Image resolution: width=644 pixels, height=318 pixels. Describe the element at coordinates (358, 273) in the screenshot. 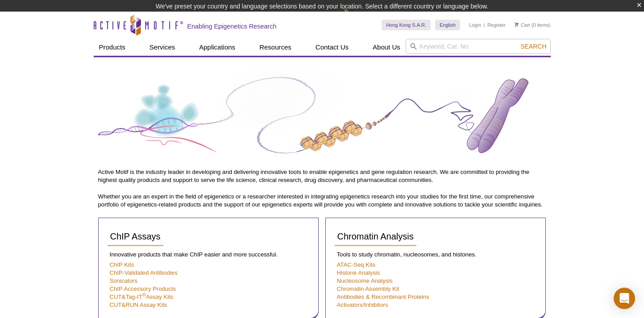

I see `a: Histone Analysis` at that location.